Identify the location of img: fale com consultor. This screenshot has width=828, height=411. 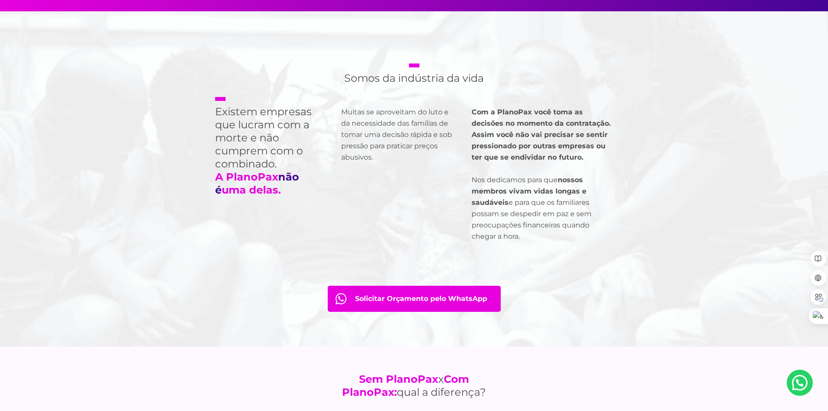
(341, 299).